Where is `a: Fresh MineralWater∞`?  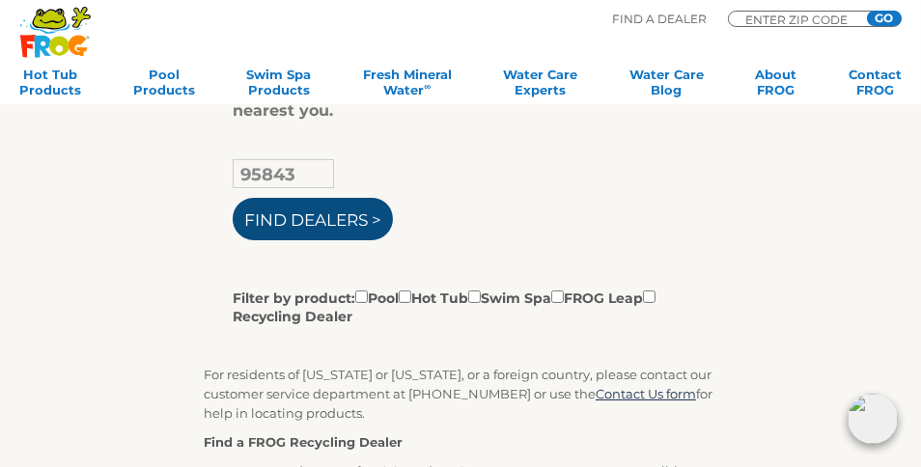
a: Fresh MineralWater∞ is located at coordinates (407, 86).